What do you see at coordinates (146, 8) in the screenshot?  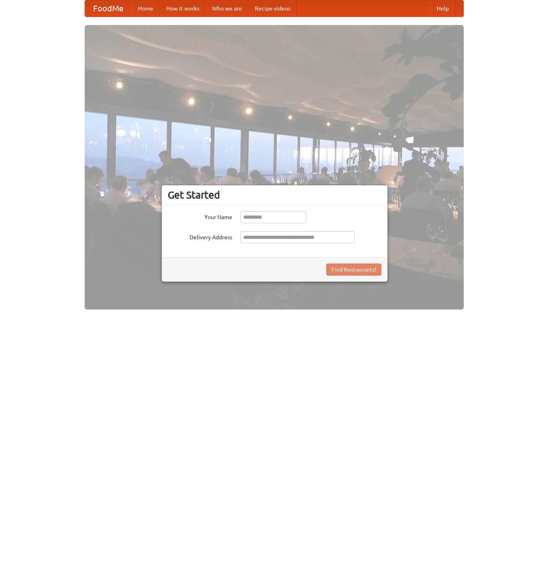 I see `a: Home` at bounding box center [146, 8].